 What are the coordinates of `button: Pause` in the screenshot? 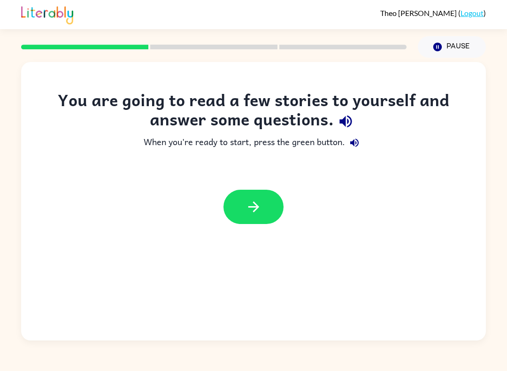 It's located at (452, 47).